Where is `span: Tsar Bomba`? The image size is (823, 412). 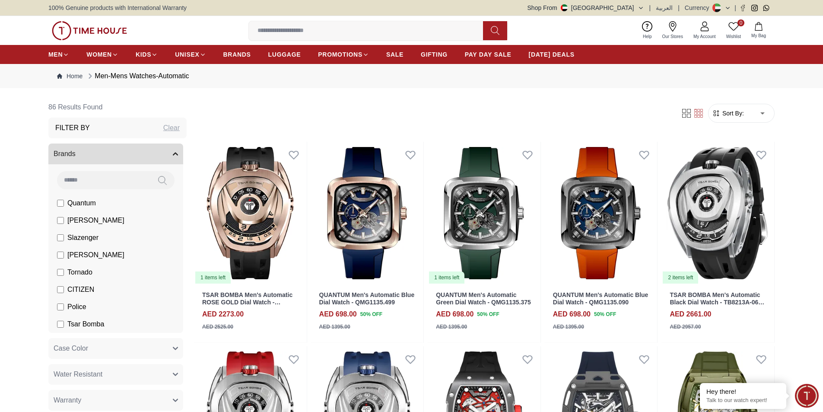
span: Tsar Bomba is located at coordinates (86, 324).